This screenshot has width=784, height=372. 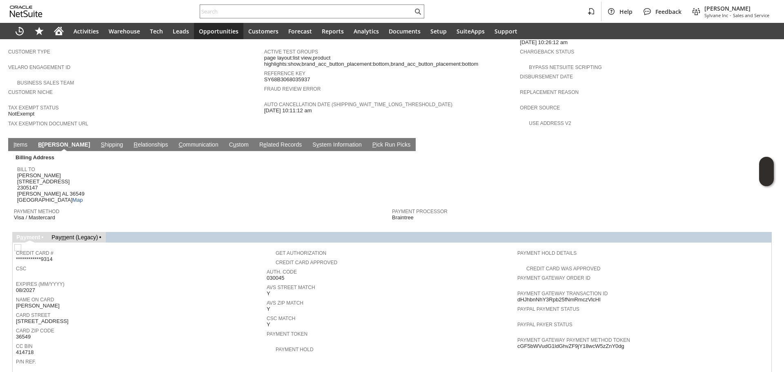 I want to click on svg: Home, so click(x=59, y=31).